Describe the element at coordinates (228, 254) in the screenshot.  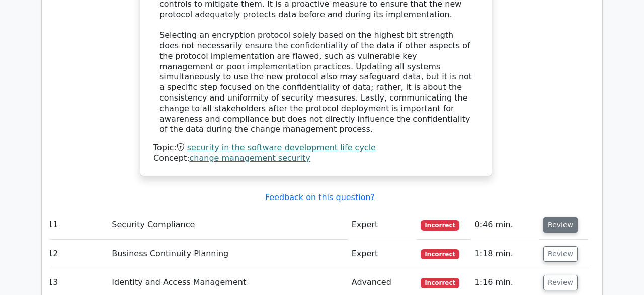
I see `td: Business Continuity Planning` at that location.